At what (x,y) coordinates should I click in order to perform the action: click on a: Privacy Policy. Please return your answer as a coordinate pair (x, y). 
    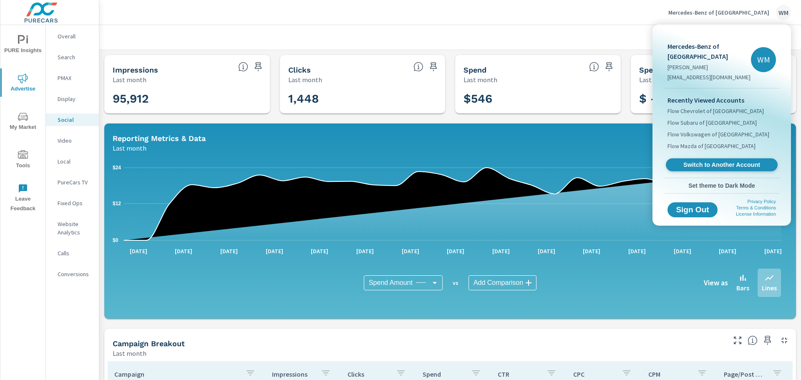
    Looking at the image, I should click on (762, 202).